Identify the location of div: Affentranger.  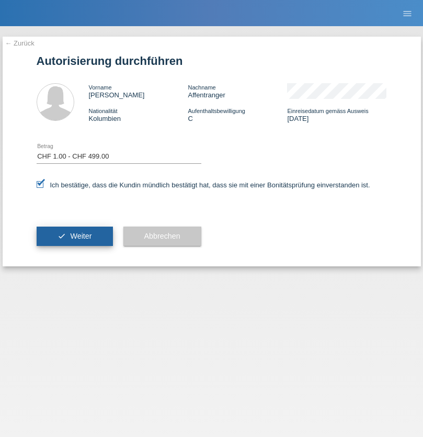
(237, 91).